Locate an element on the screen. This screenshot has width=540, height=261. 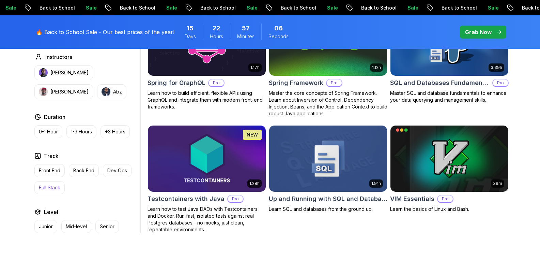
p: NEW is located at coordinates (252, 135).